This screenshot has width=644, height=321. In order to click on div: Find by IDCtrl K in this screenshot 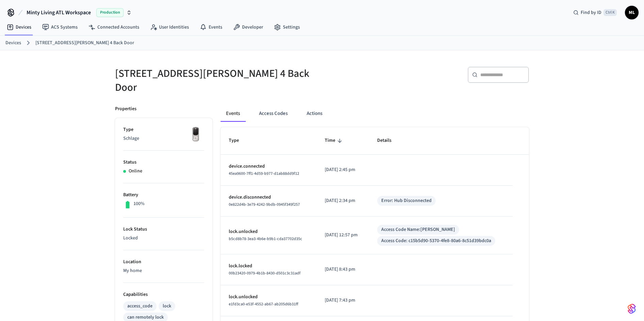, I will do `click(594, 13)`.